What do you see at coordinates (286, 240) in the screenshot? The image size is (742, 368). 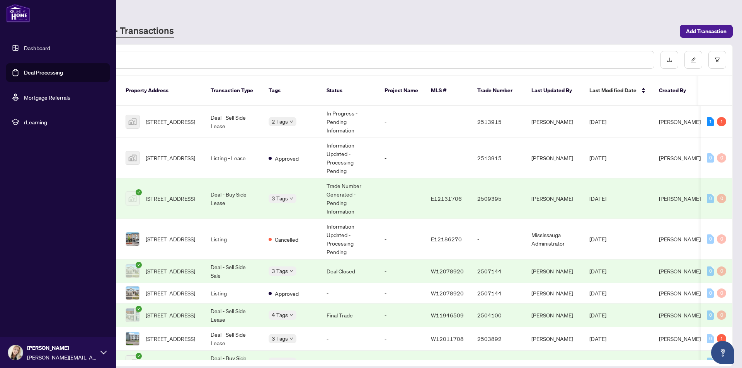 I see `span: Cancelled` at bounding box center [286, 240].